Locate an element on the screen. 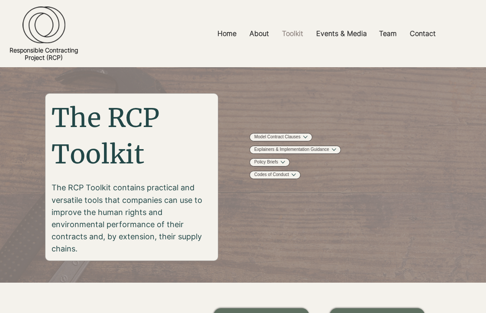 This screenshot has height=313, width=486. a: Events & Media is located at coordinates (341, 33).